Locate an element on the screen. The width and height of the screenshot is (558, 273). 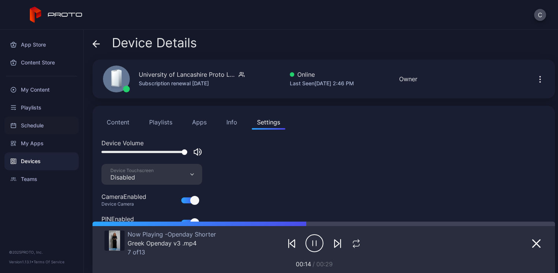
span: Openday Shorter is located at coordinates (190, 234).